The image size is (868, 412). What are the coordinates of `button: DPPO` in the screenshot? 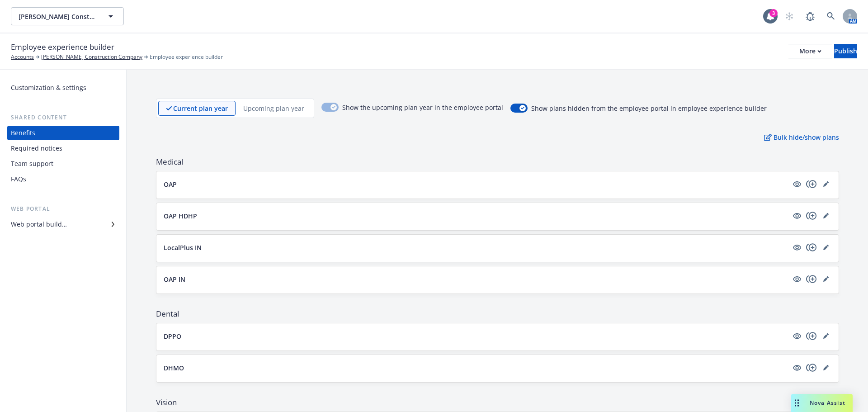 It's located at (476, 336).